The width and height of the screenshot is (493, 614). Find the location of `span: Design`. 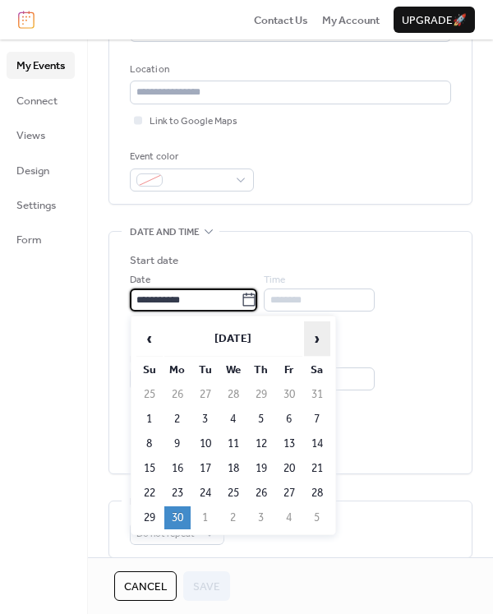

span: Design is located at coordinates (33, 171).